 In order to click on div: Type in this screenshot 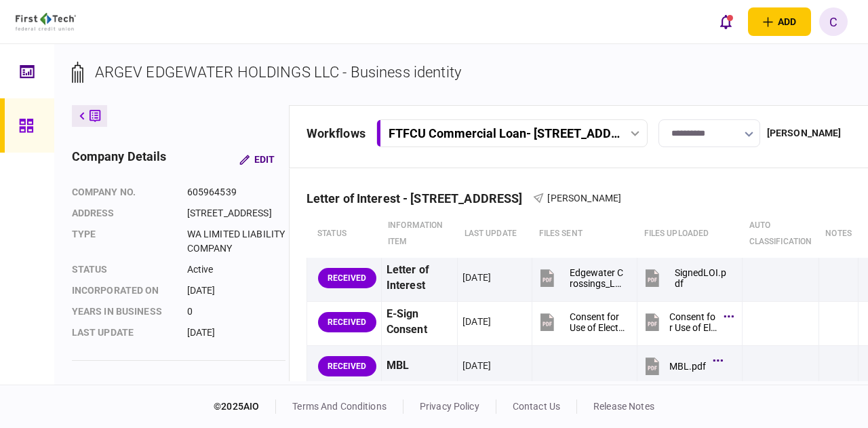, I will do `click(123, 241)`.